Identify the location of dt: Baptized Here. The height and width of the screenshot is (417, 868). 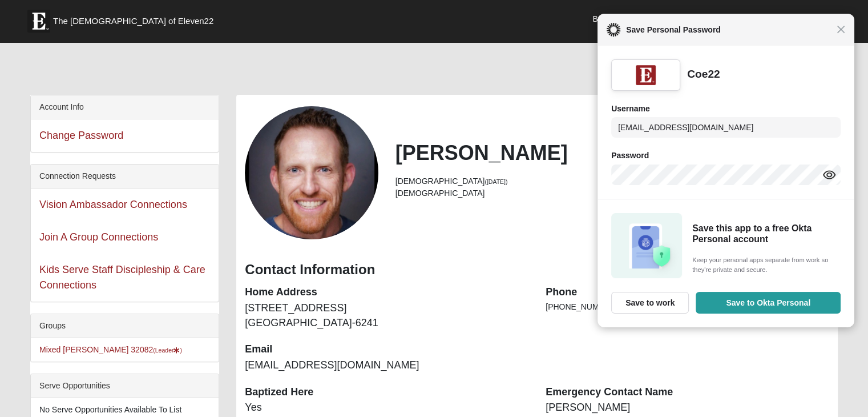
(387, 392).